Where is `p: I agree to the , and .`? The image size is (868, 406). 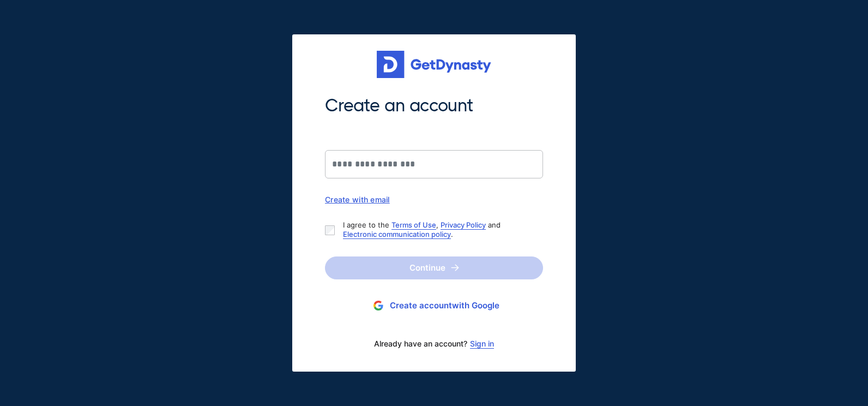
p: I agree to the , and . is located at coordinates (438, 230).